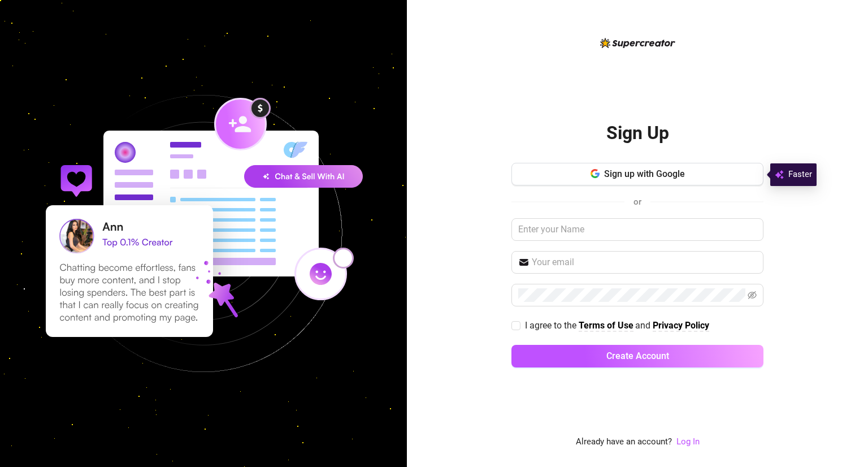 Image resolution: width=868 pixels, height=467 pixels. I want to click on img: svg%3e, so click(779, 175).